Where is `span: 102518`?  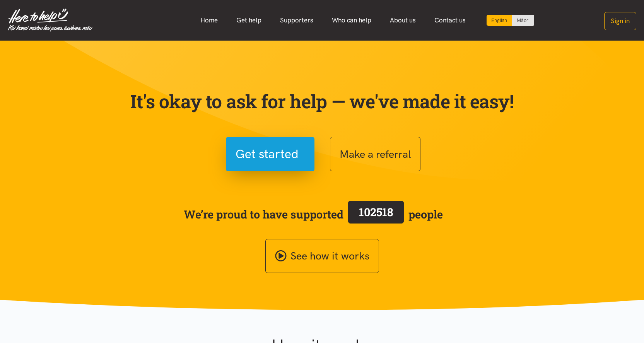 span: 102518 is located at coordinates (376, 212).